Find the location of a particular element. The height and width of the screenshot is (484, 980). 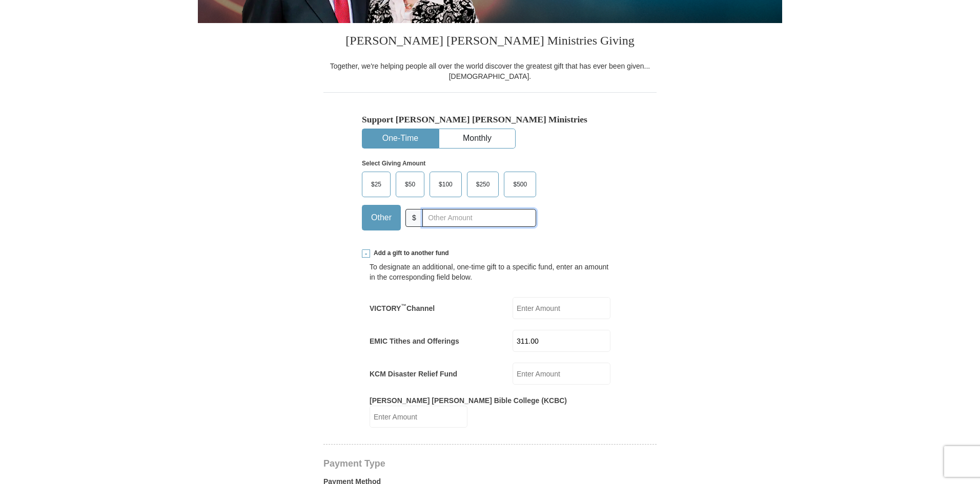

label: KCM Disaster Relief Fund is located at coordinates (413, 374).